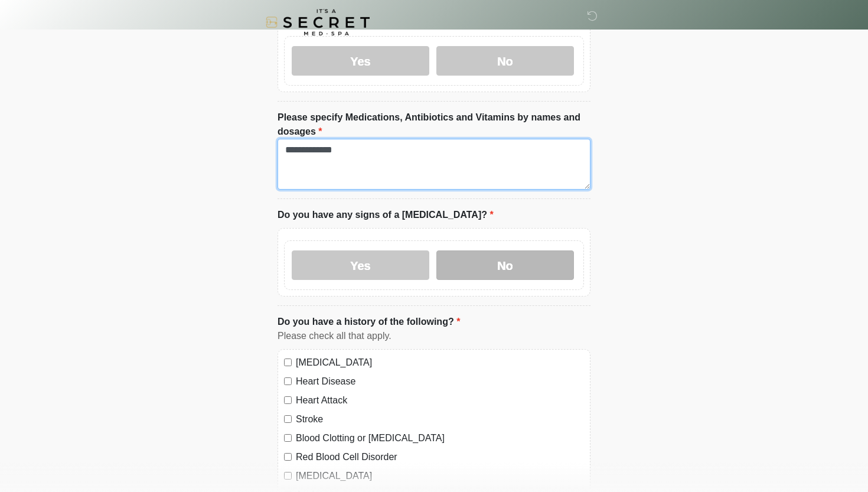 The width and height of the screenshot is (868, 492). What do you see at coordinates (434, 336) in the screenshot?
I see `div: Please check all that apply.` at bounding box center [434, 336].